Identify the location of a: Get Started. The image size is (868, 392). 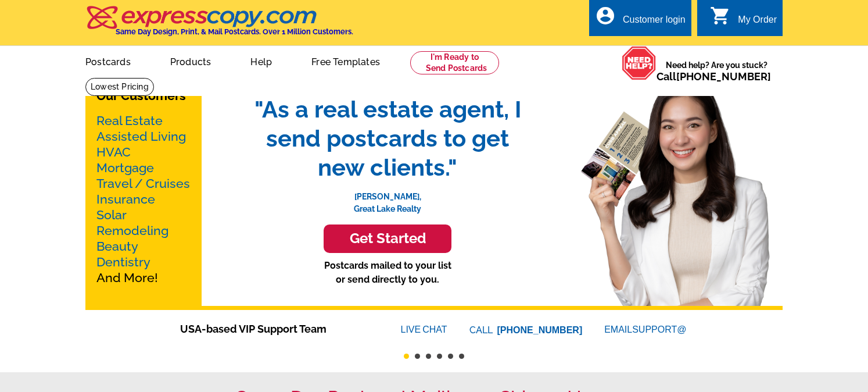
(388, 238).